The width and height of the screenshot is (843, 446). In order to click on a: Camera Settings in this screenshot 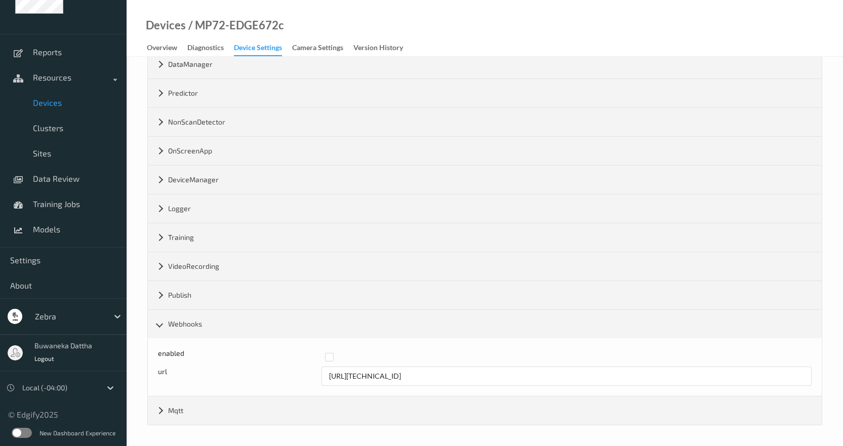, I will do `click(323, 48)`.